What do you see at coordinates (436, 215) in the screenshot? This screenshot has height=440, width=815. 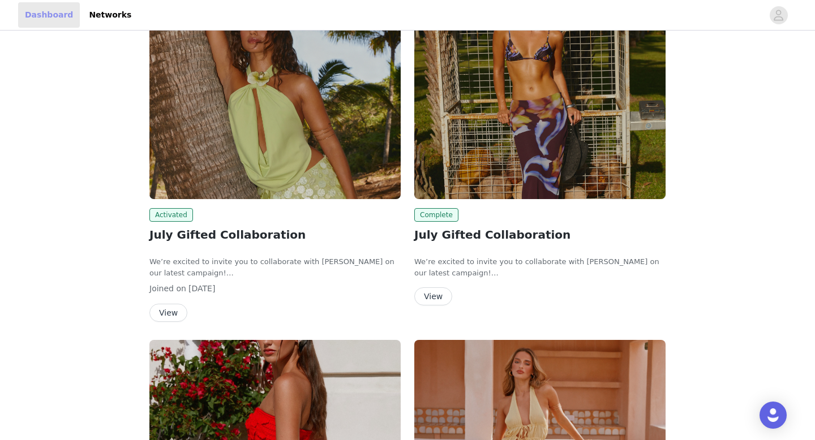 I see `span: Complete` at bounding box center [436, 215].